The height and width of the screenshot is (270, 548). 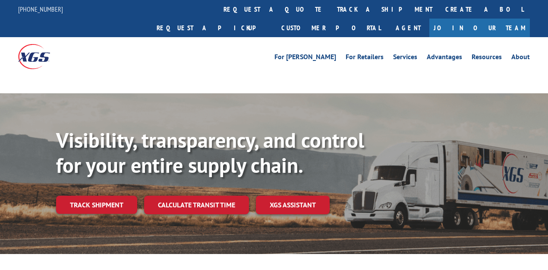 What do you see at coordinates (293, 205) in the screenshot?
I see `a: XGS ASSISTANT` at bounding box center [293, 205].